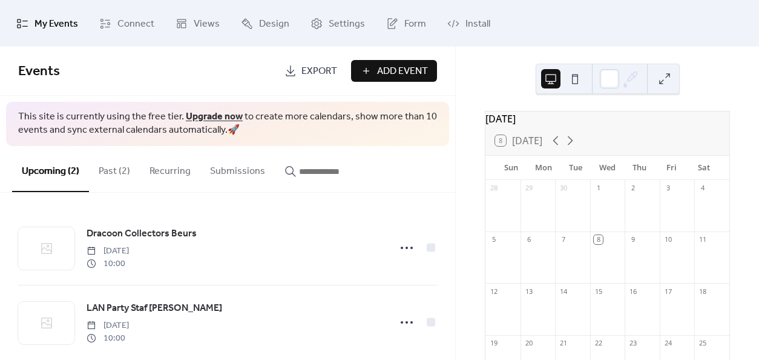 This screenshot has width=759, height=360. Describe the element at coordinates (632, 239) in the screenshot. I see `div: 9` at that location.